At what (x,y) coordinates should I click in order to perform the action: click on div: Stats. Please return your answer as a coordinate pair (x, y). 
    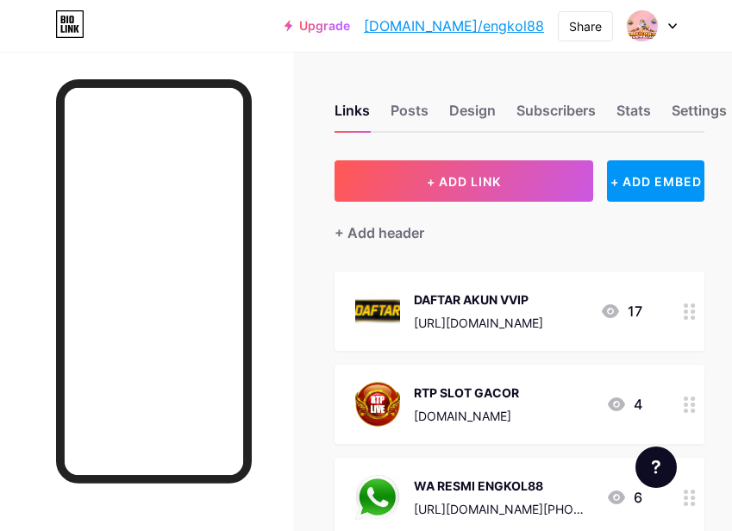
    Looking at the image, I should click on (634, 115).